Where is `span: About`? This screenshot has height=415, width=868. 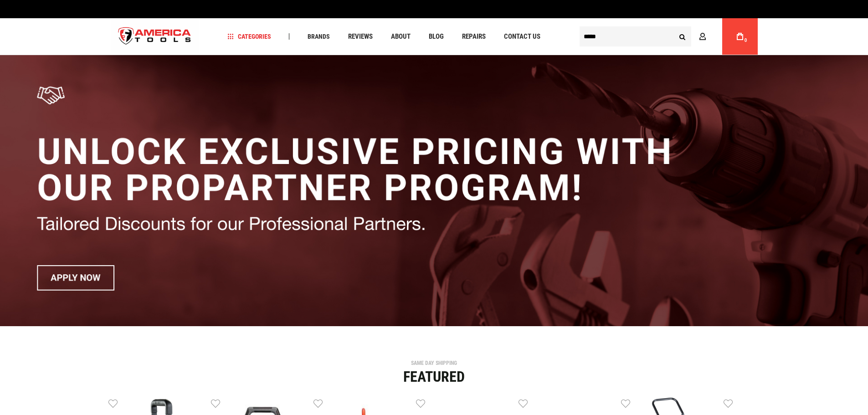 span: About is located at coordinates (400, 36).